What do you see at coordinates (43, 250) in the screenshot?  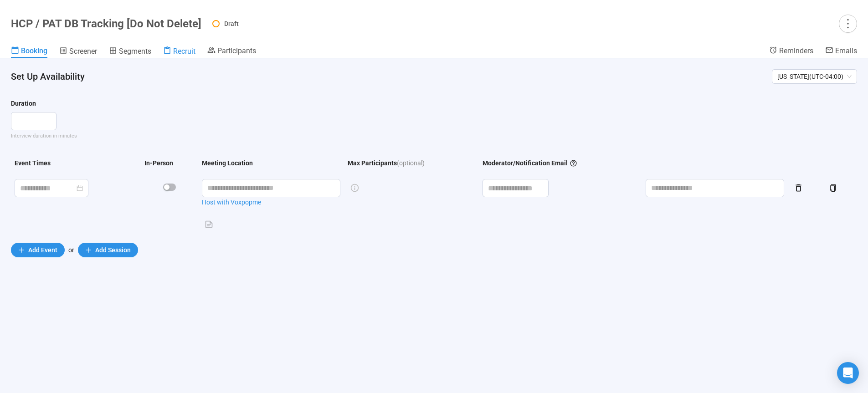 I see `span: Add Event` at bounding box center [43, 250].